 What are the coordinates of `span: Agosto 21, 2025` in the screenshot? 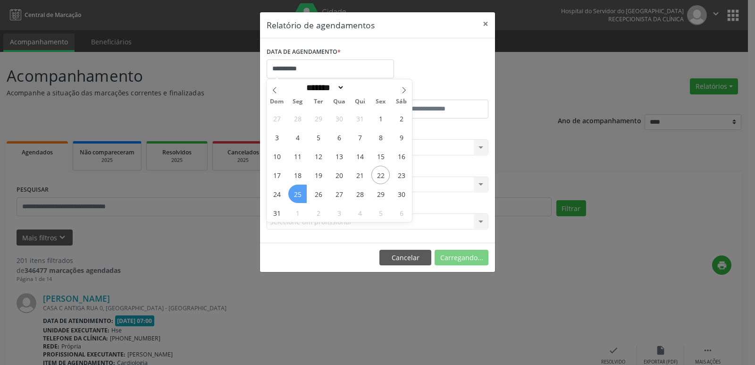 It's located at (360, 175).